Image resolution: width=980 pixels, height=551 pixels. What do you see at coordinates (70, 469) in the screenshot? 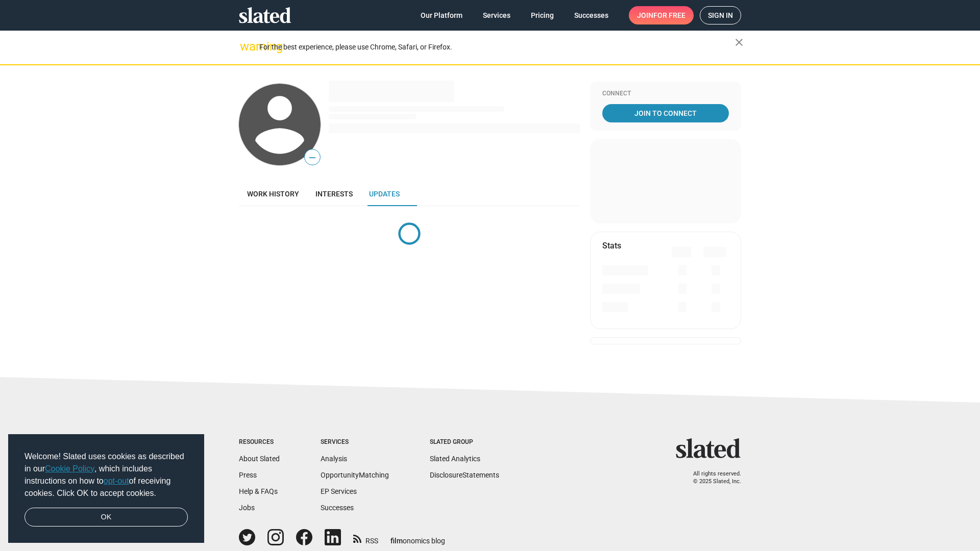
I see `a: Cookie Policy` at bounding box center [70, 469].